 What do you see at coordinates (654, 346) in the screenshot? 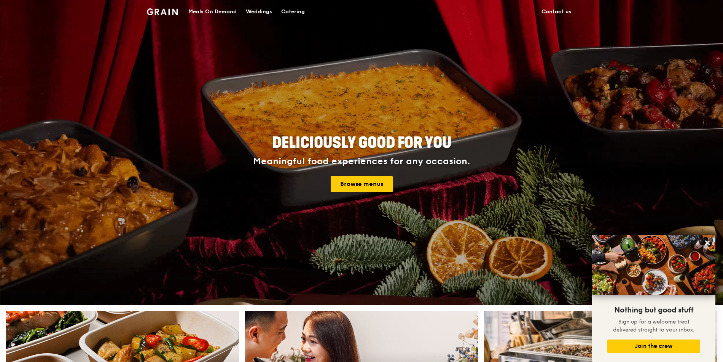
I see `button: Join the crew` at bounding box center [654, 346].